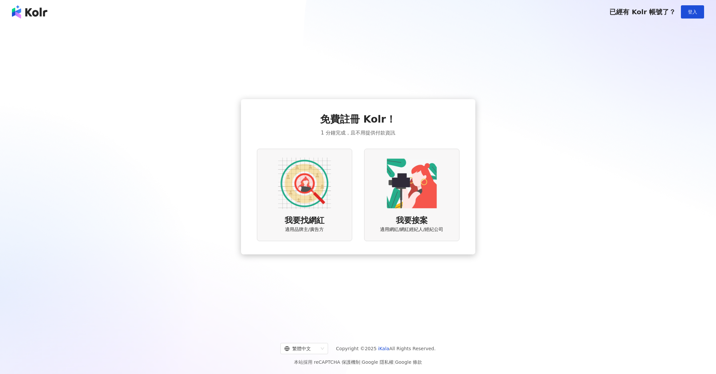 The image size is (716, 374). What do you see at coordinates (692, 12) in the screenshot?
I see `span: 登入` at bounding box center [692, 12].